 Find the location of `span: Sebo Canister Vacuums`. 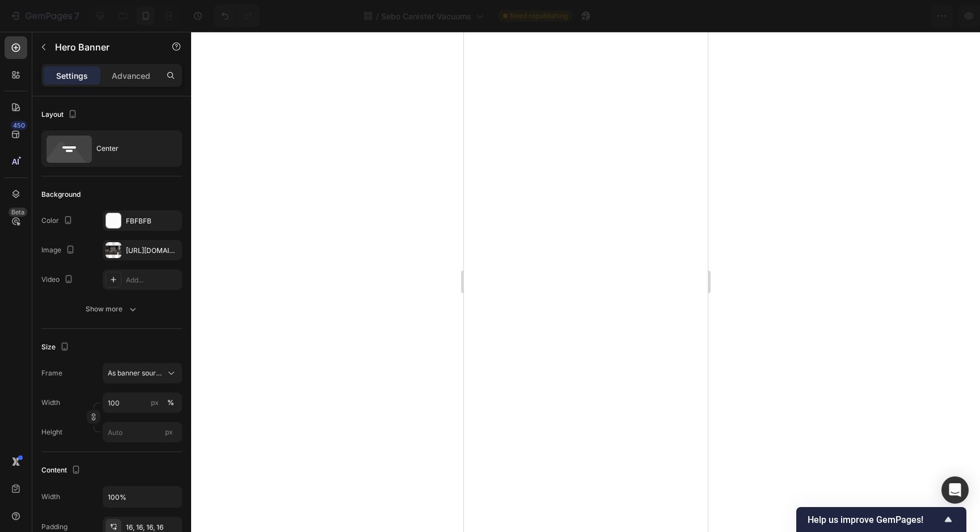

span: Sebo Canister Vacuums is located at coordinates (426, 16).